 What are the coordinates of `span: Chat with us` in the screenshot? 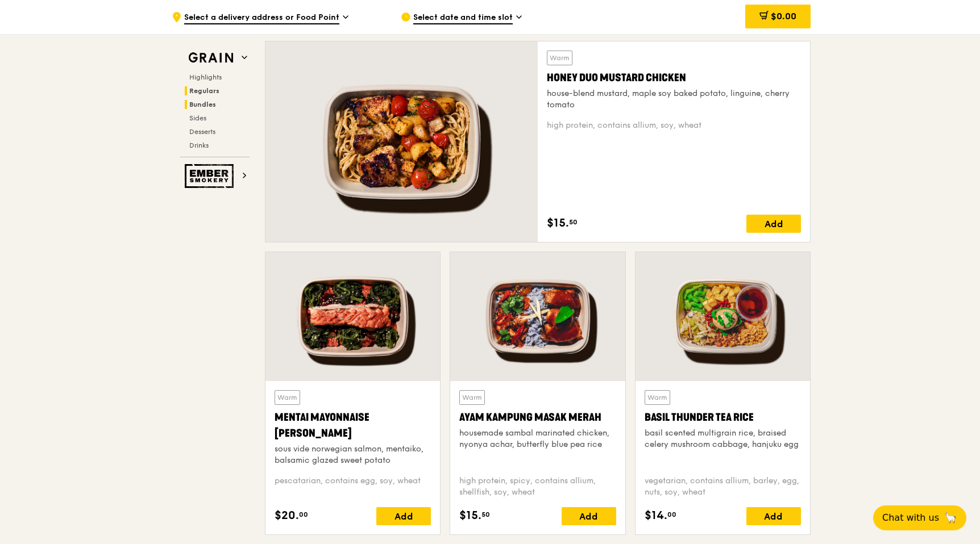 It's located at (911, 518).